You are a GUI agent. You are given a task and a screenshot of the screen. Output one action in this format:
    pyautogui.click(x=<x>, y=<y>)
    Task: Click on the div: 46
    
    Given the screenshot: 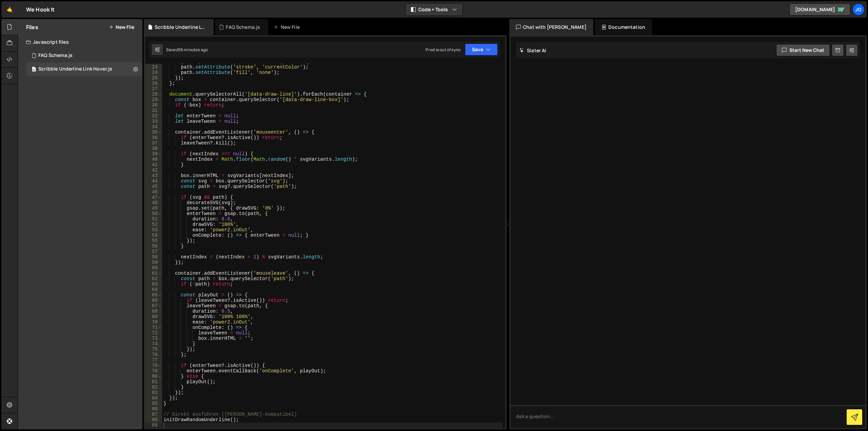 What is the action you would take?
    pyautogui.click(x=153, y=192)
    